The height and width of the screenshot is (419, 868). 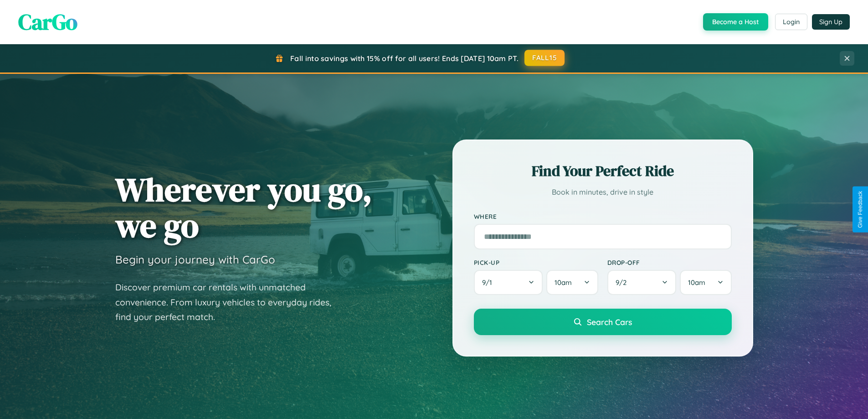 What do you see at coordinates (736, 22) in the screenshot?
I see `button: Become a Host` at bounding box center [736, 22].